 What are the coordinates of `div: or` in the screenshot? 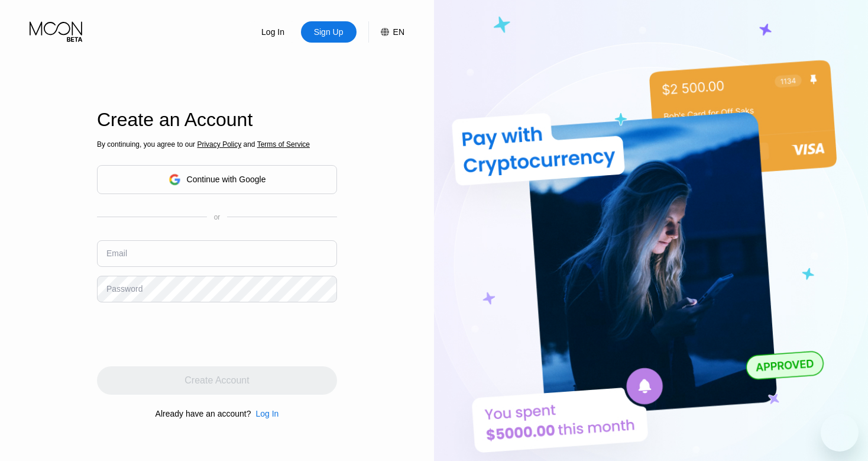 It's located at (217, 217).